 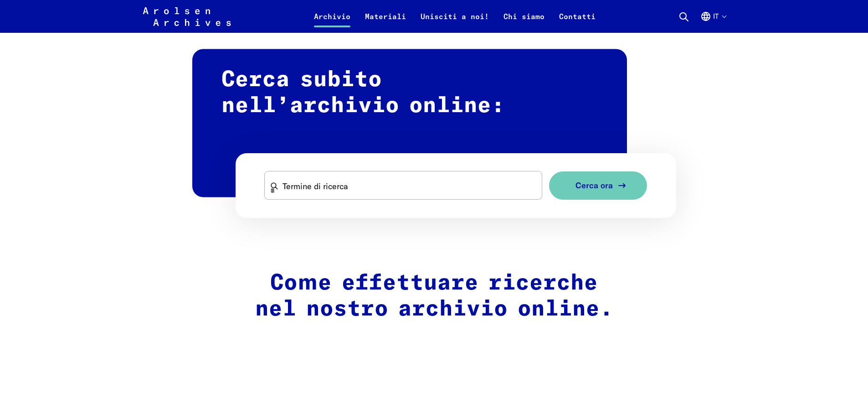 What do you see at coordinates (524, 22) in the screenshot?
I see `a: Chi siamo` at bounding box center [524, 22].